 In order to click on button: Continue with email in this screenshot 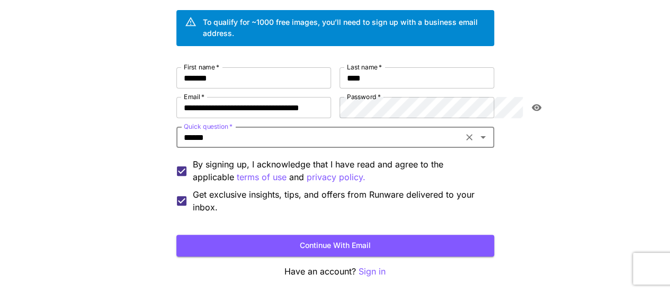, I will do `click(335, 245)`.